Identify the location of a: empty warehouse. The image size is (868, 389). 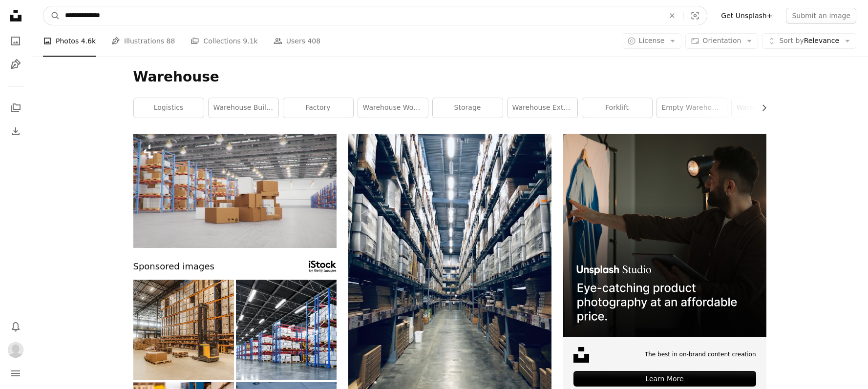
(692, 108).